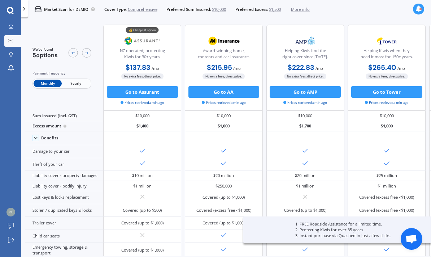 The width and height of the screenshot is (431, 257). What do you see at coordinates (387, 92) in the screenshot?
I see `button: Go to Tower` at bounding box center [387, 92].